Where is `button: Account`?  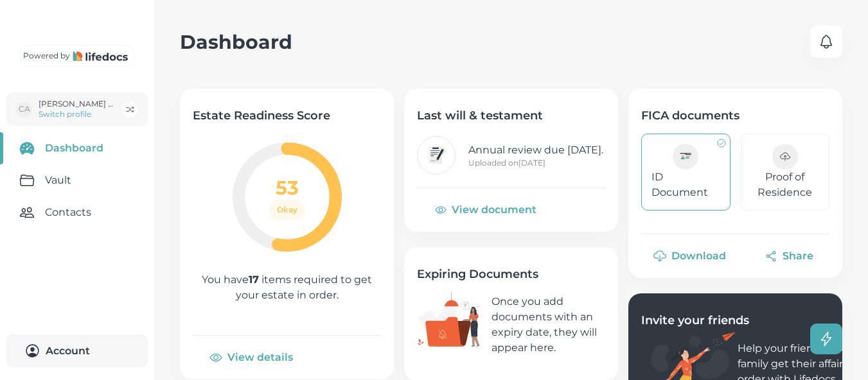 button: Account is located at coordinates (77, 351).